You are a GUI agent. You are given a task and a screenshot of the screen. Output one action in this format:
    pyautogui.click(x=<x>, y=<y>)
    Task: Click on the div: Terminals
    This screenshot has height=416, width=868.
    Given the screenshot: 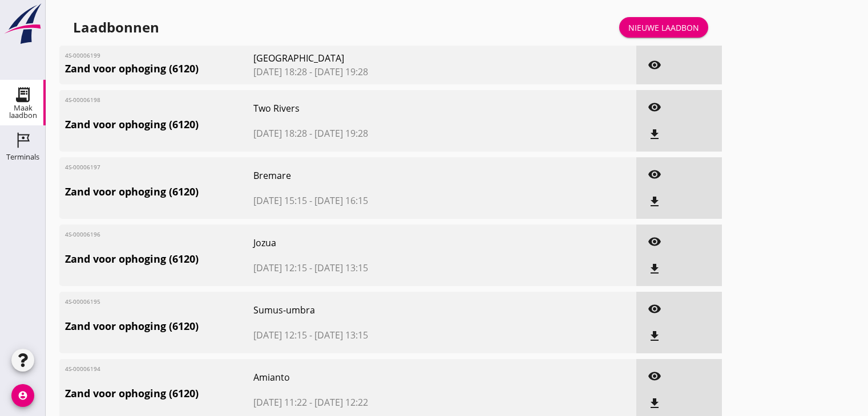 What is the action you would take?
    pyautogui.click(x=23, y=157)
    